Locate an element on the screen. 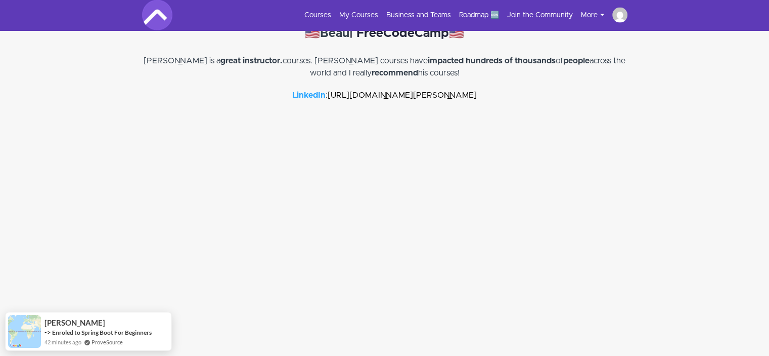  strong: great instructor. is located at coordinates (251, 61).